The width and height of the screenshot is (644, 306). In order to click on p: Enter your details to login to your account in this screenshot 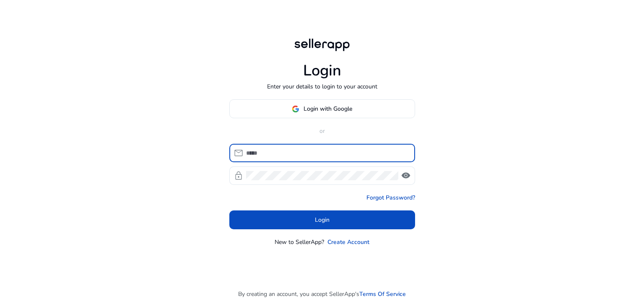, I will do `click(322, 86)`.